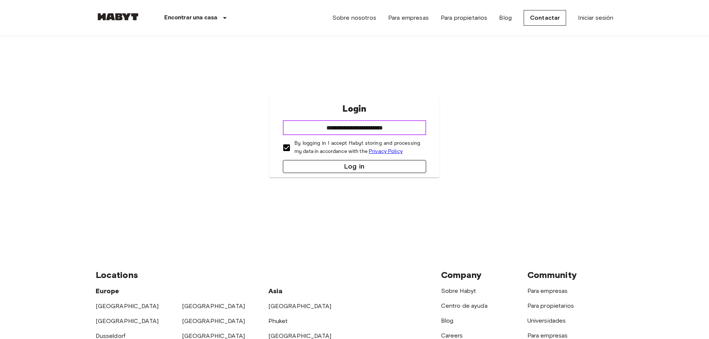  What do you see at coordinates (275, 291) in the screenshot?
I see `span: Asia` at bounding box center [275, 291].